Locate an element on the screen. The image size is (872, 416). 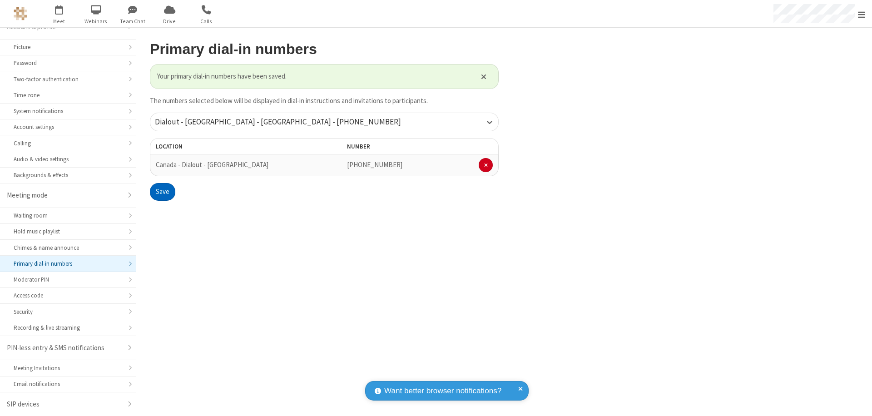
div: Chimes & name announce is located at coordinates (68, 248).